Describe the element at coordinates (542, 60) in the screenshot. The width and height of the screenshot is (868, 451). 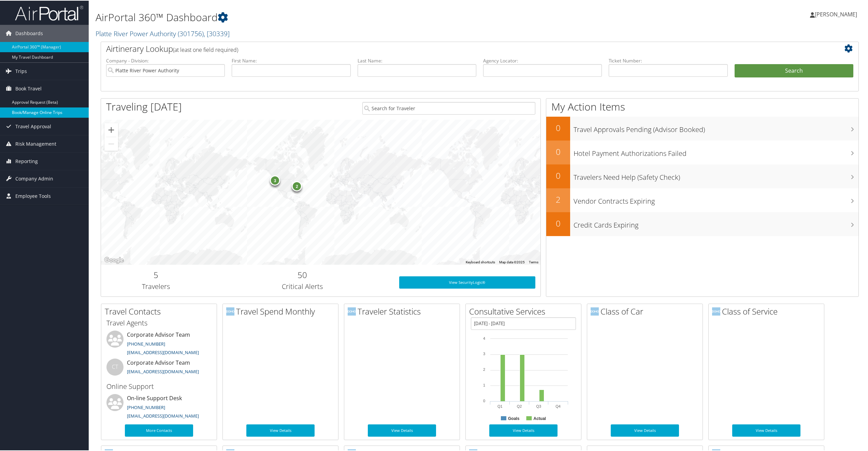
I see `label: Agency Locator:` at that location.